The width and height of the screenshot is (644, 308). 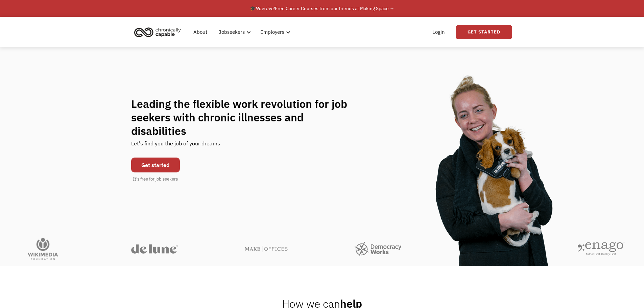 What do you see at coordinates (200, 32) in the screenshot?
I see `a: About` at bounding box center [200, 32].